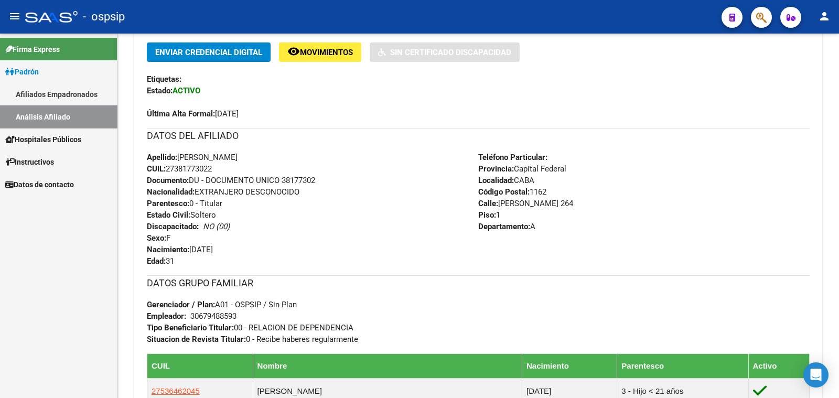 The height and width of the screenshot is (398, 839). Describe the element at coordinates (156, 169) in the screenshot. I see `strong: CUIL:` at that location.